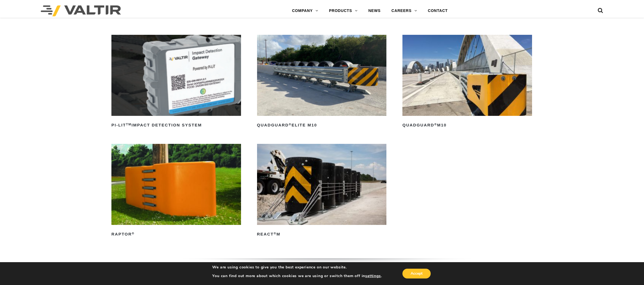 Image resolution: width=644 pixels, height=285 pixels. I want to click on a: REACT®M, so click(322, 191).